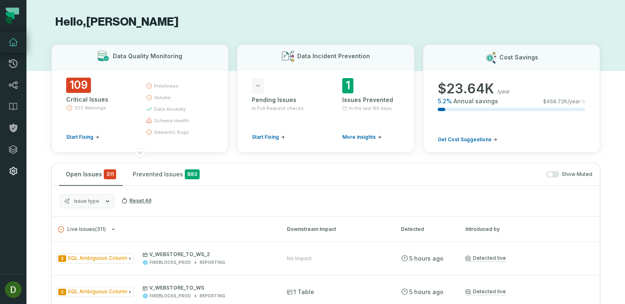 The image size is (625, 304). Describe the element at coordinates (466, 89) in the screenshot. I see `span: $ 23.64K` at that location.